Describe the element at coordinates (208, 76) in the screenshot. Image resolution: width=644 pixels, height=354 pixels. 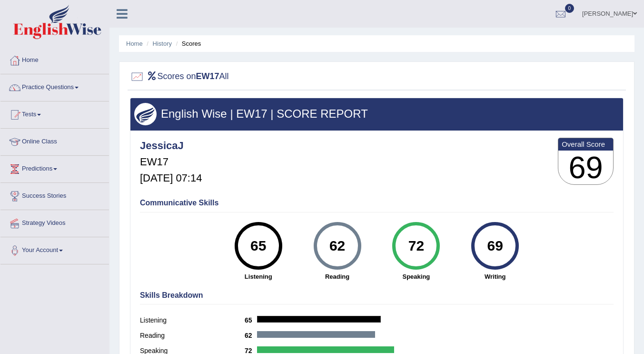
I see `b: EW17` at that location.